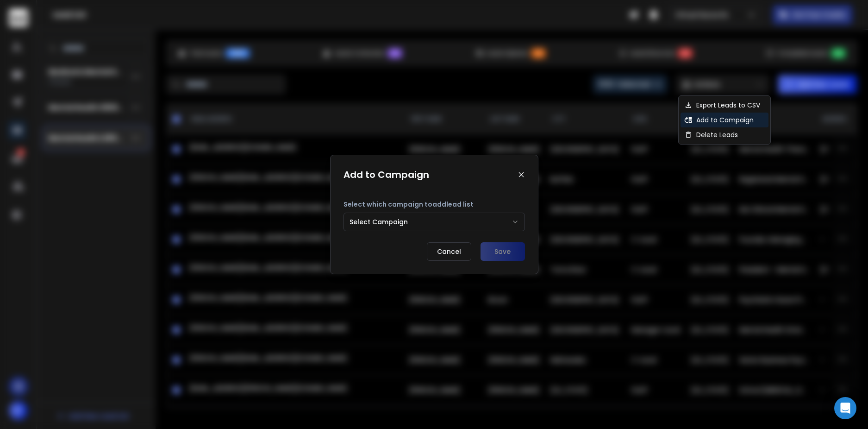  What do you see at coordinates (434, 205) in the screenshot?
I see `p: Select which campaign to add lead list` at bounding box center [434, 205].